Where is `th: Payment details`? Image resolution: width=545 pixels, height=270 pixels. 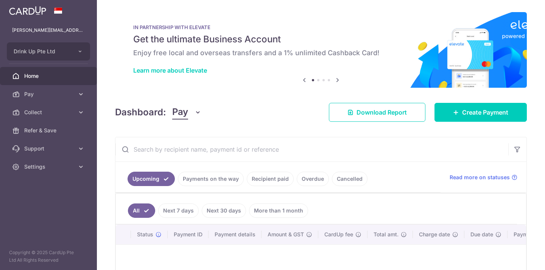 th: Payment details is located at coordinates (235, 235).